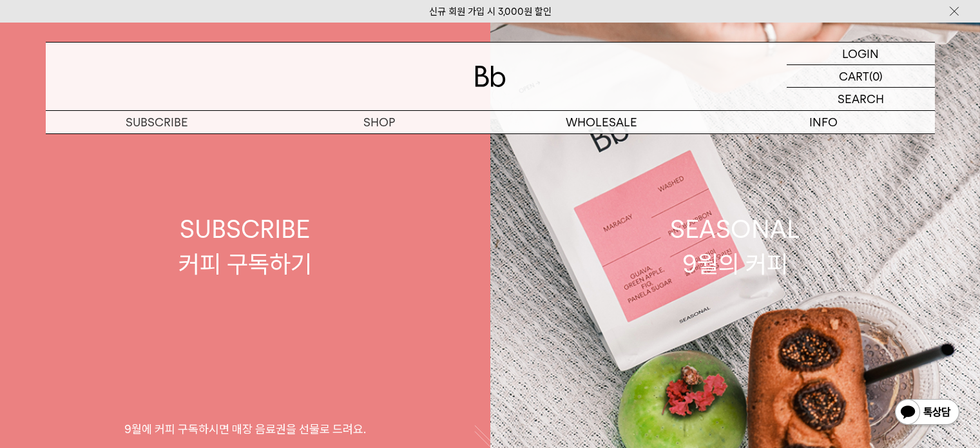  What do you see at coordinates (245, 246) in the screenshot?
I see `div: SUBSCRIBE 커피 구독하기` at bounding box center [245, 246].